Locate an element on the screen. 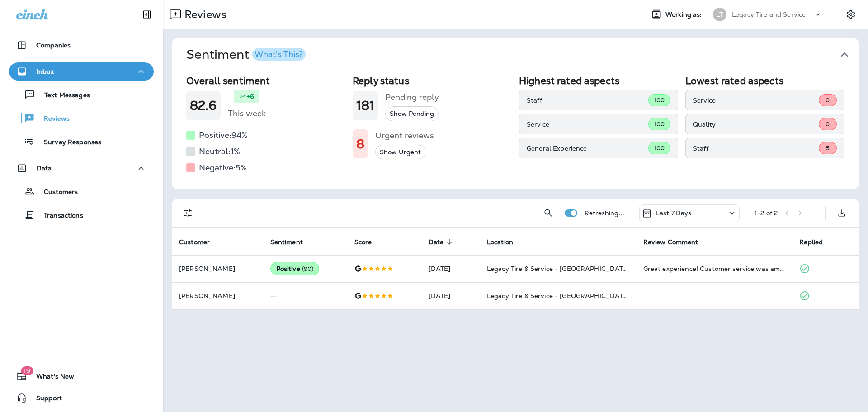 The width and height of the screenshot is (868, 412). button: What's This? is located at coordinates (279, 54).